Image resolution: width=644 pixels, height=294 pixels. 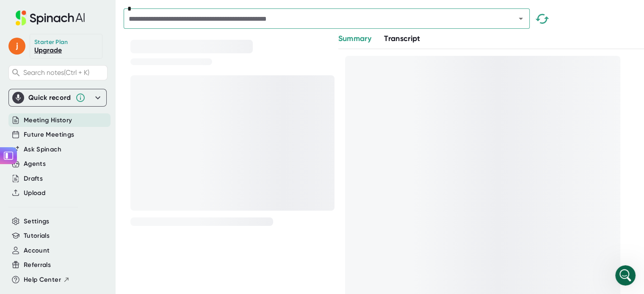 What do you see at coordinates (17, 46) in the screenshot?
I see `span: j` at bounding box center [17, 46].